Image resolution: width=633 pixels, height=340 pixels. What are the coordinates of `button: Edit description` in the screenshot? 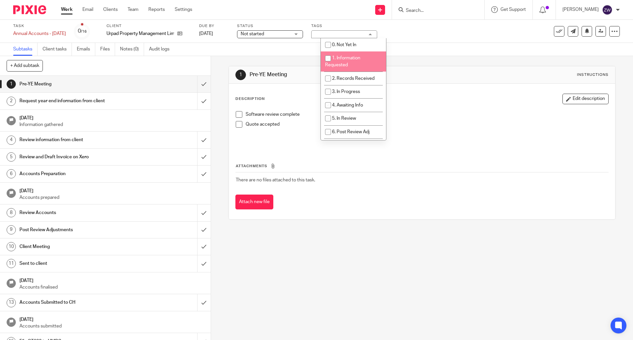 It's located at (586, 99).